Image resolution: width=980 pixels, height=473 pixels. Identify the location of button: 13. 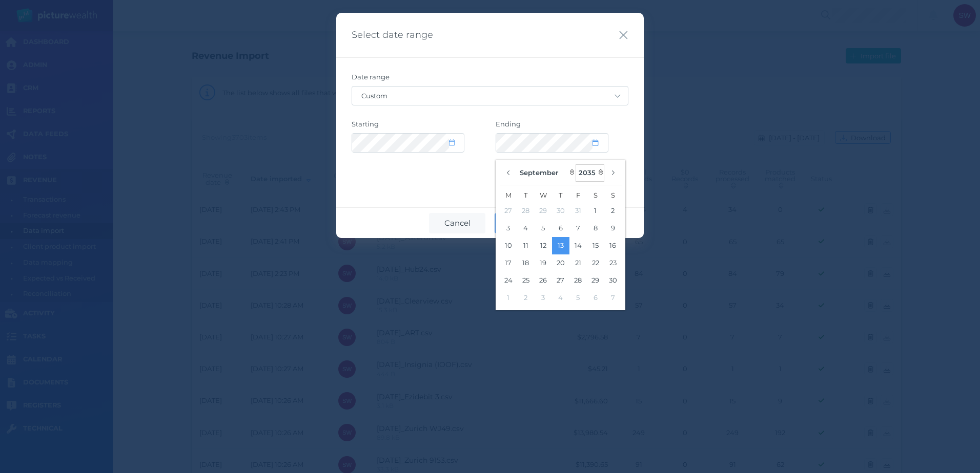
(560, 246).